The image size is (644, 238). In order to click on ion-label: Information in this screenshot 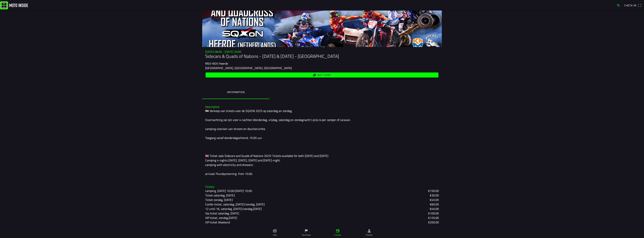, I will do `click(236, 92)`.